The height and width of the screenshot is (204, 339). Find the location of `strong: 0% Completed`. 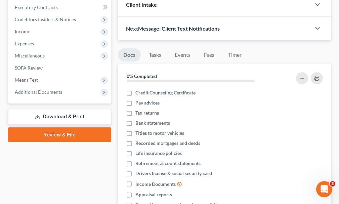

strong: 0% Completed is located at coordinates (142, 76).